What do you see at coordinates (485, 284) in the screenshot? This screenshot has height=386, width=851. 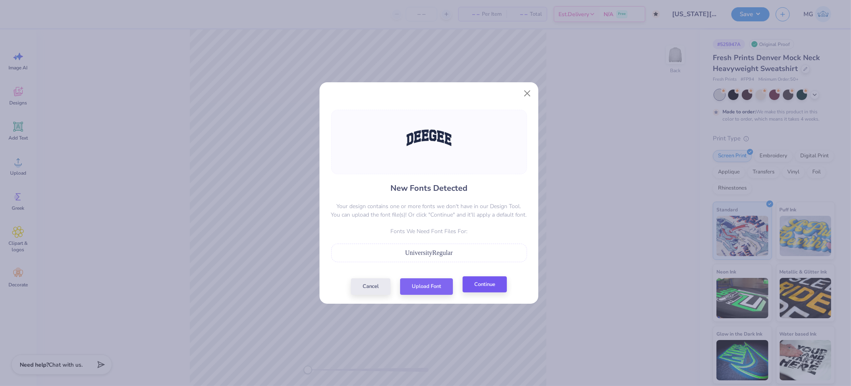 I see `button: Continue` at bounding box center [485, 284].